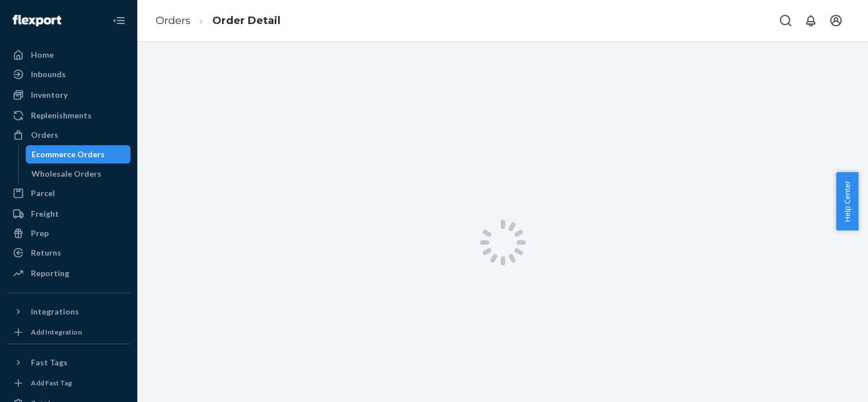  Describe the element at coordinates (49, 95) in the screenshot. I see `div: Inventory` at that location.